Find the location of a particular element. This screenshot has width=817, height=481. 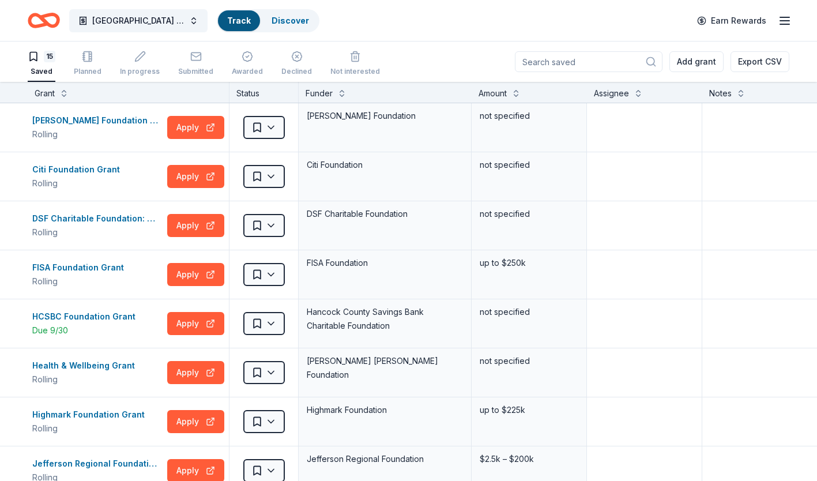

div: Amount is located at coordinates (492, 93).